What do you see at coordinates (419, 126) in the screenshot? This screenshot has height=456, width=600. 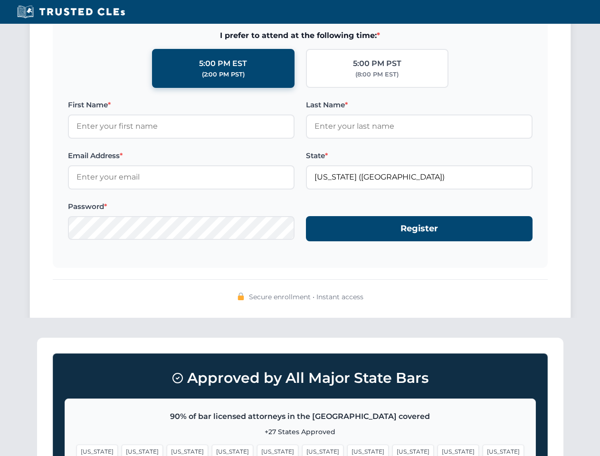 I see `input: Enter your last name` at bounding box center [419, 126].